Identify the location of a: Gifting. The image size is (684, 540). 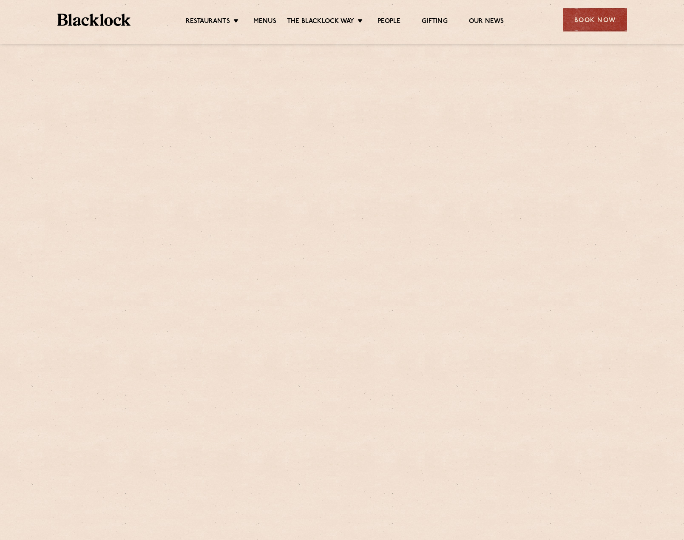
(435, 22).